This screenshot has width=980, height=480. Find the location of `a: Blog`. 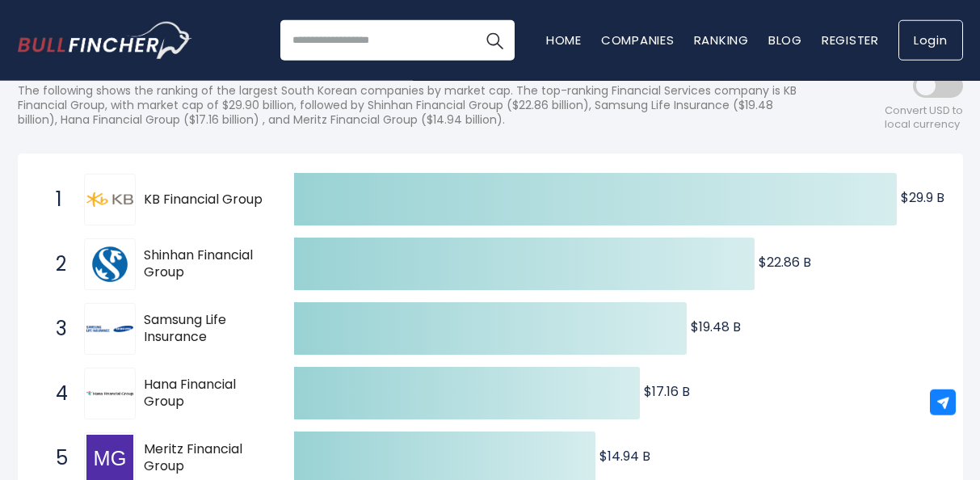

a: Blog is located at coordinates (785, 40).